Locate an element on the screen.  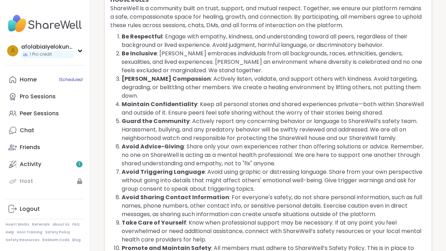
div: afolabiaiyelokunvictoria is located at coordinates (48, 47).